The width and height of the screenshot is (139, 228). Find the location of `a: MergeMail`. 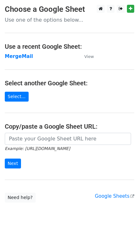

a: MergeMail is located at coordinates (19, 56).